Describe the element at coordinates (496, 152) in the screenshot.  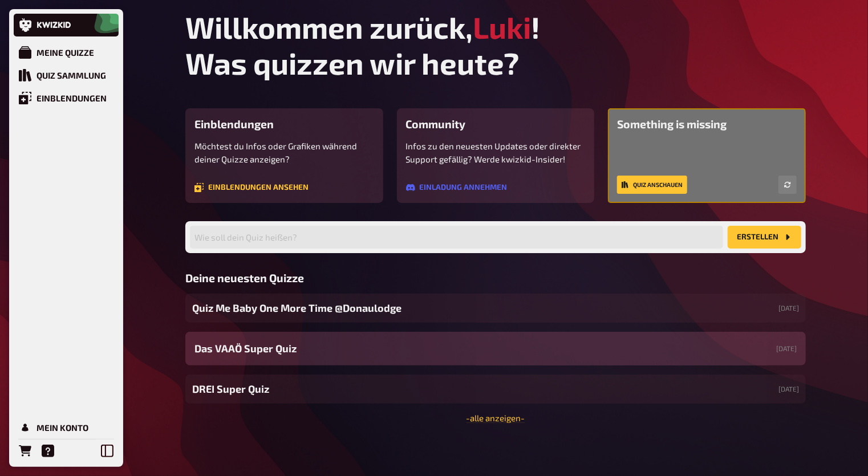
I see `p: Infos zu den neuesten Updates oder direkter Support gefällig? Werde kwizkid-Insider!` at that location.